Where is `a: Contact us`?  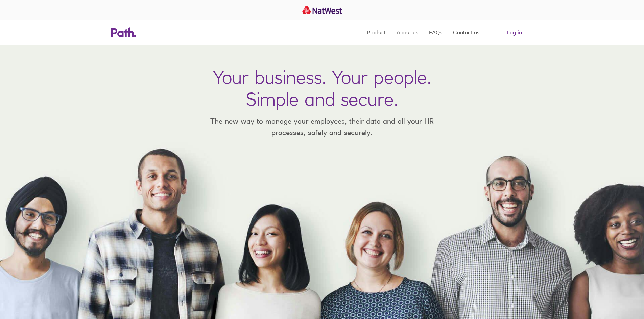 a: Contact us is located at coordinates (466, 32).